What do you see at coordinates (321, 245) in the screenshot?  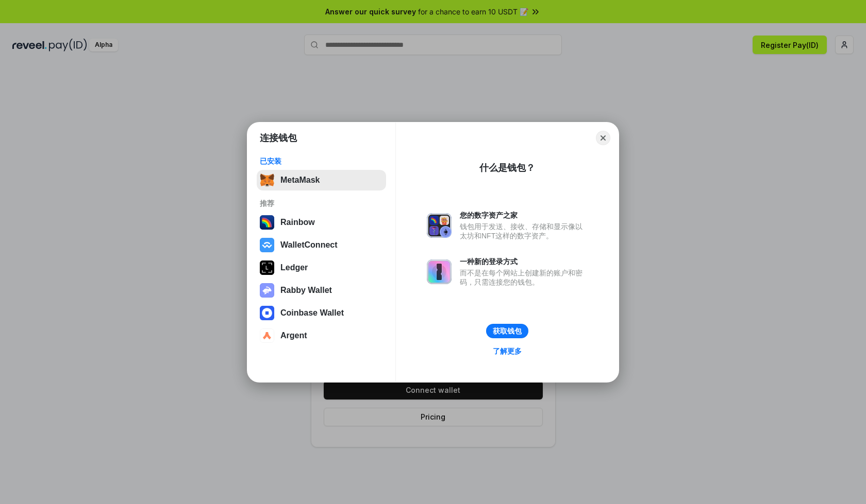 I see `button: WalletConnect` at bounding box center [321, 245].